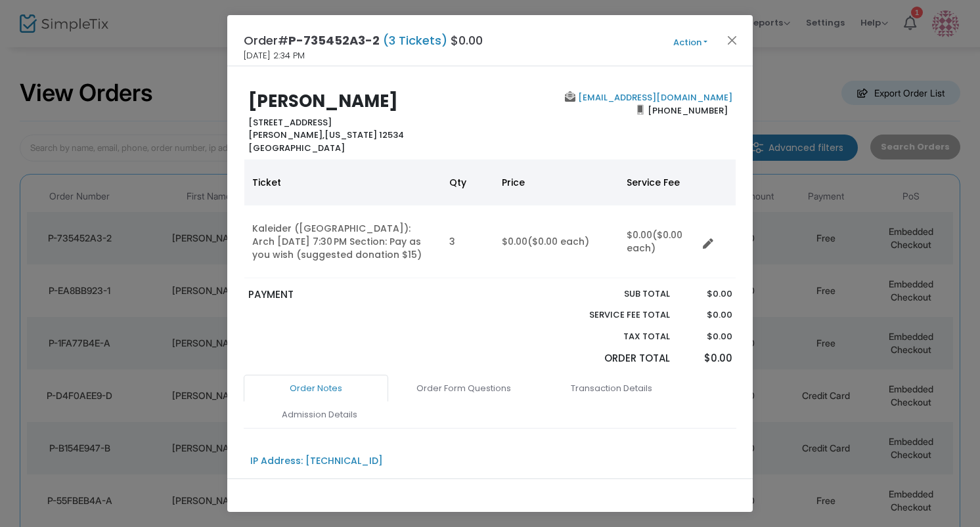  Describe the element at coordinates (364, 40) in the screenshot. I see `h4: Order# $0.00` at that location.